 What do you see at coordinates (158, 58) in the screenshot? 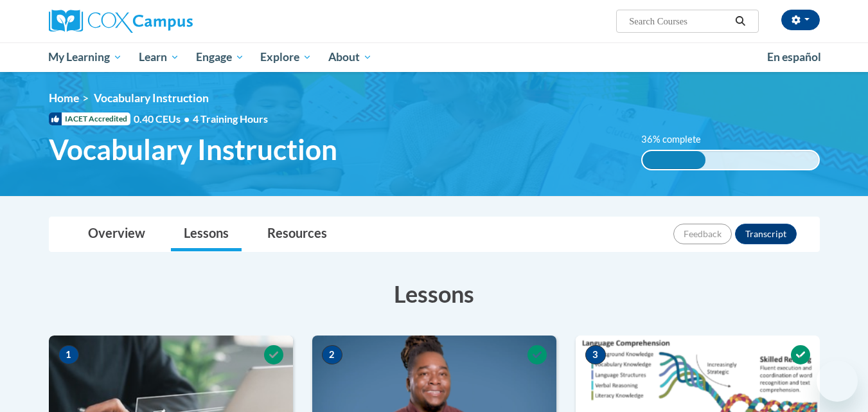
I see `a: Learn` at bounding box center [158, 58].